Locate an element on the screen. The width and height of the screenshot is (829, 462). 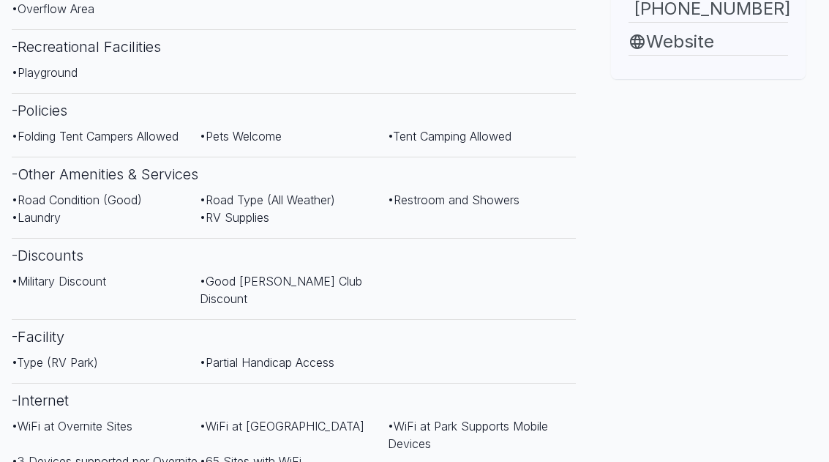
span: • Playground is located at coordinates (45, 72).